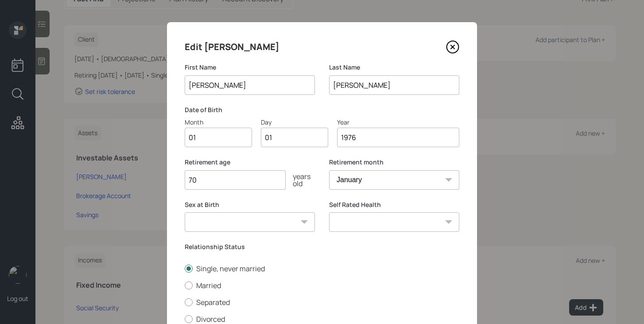 The image size is (644, 324). Describe the element at coordinates (218, 122) in the screenshot. I see `div: Month` at that location.